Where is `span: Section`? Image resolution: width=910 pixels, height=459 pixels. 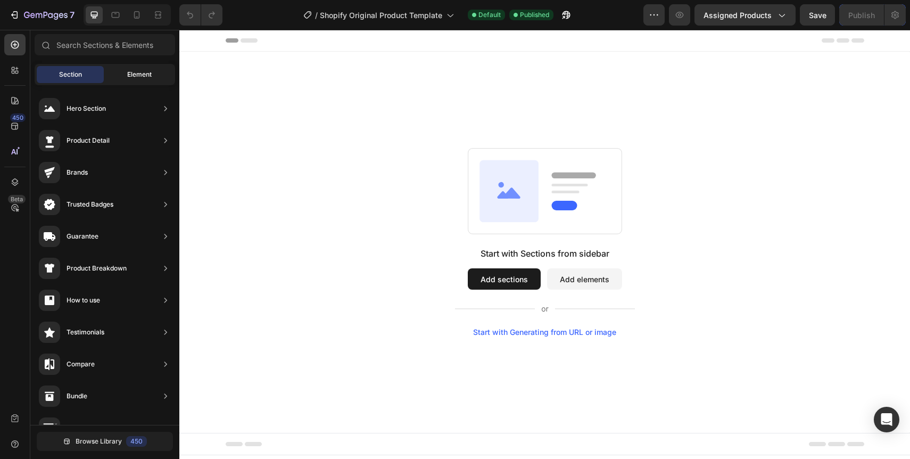 span: Section is located at coordinates (70, 74).